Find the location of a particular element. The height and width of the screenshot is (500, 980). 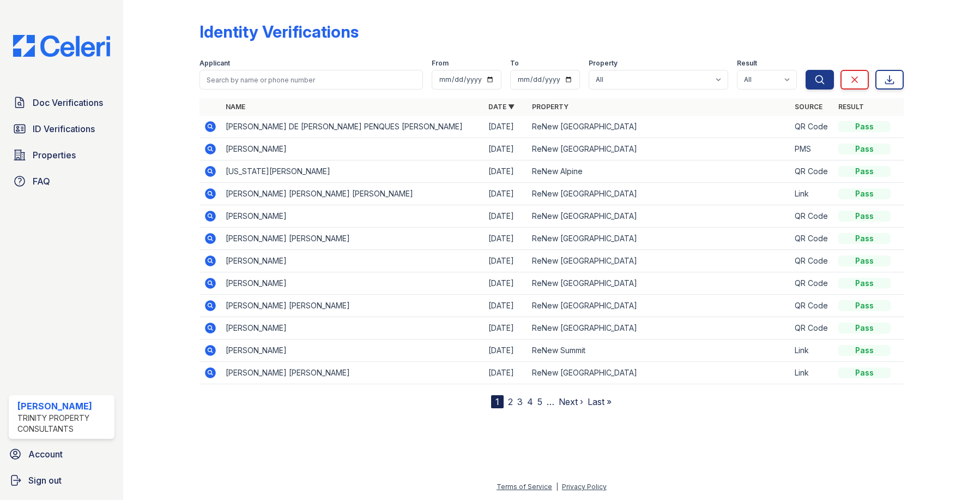

button: Sign out is located at coordinates (61, 480).